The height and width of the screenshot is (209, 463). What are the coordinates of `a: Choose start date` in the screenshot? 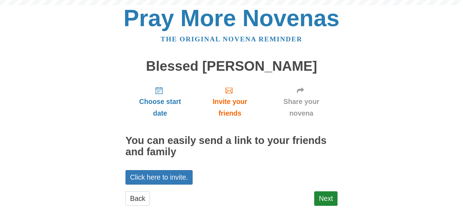 It's located at (160, 102).